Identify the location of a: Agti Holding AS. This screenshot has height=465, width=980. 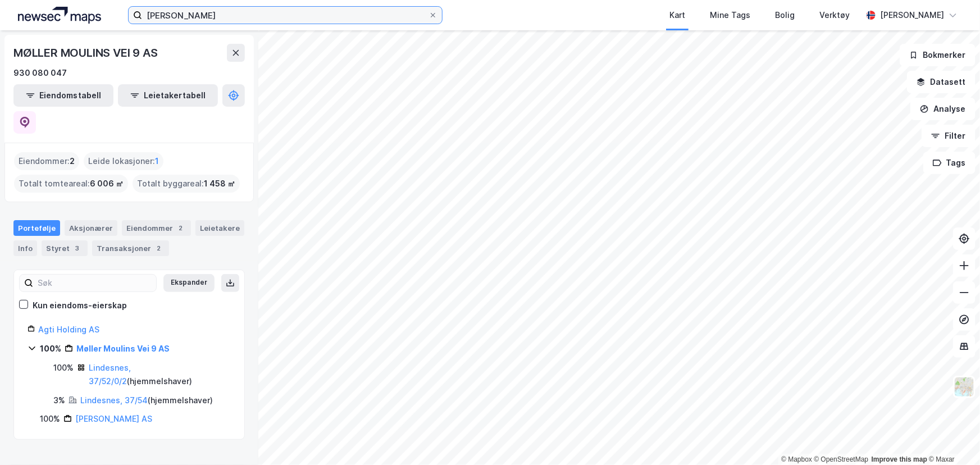
(69, 329).